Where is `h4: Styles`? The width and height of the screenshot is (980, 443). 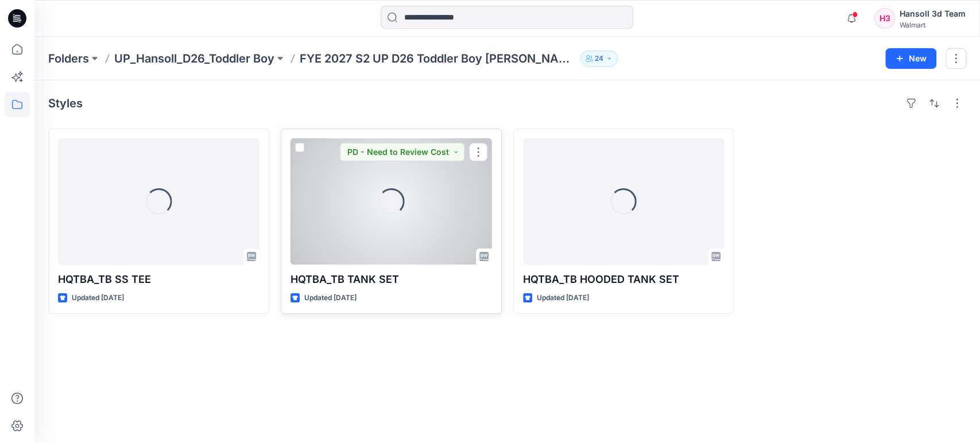
h4: Styles is located at coordinates (66, 103).